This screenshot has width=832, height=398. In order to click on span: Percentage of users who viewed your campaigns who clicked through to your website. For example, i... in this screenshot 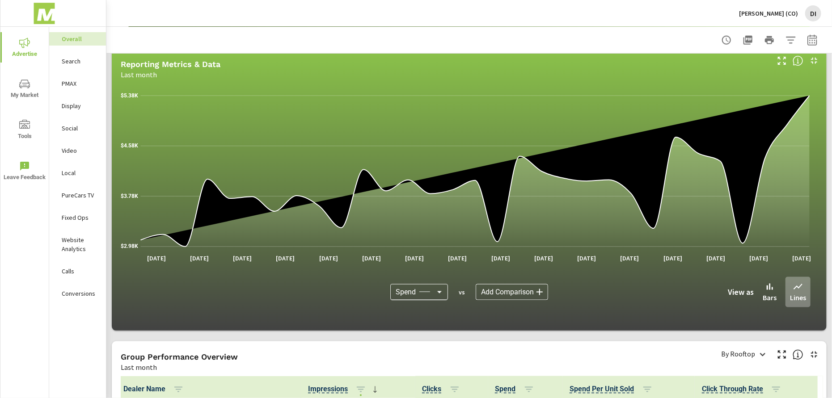, I will do `click(732, 390)`.